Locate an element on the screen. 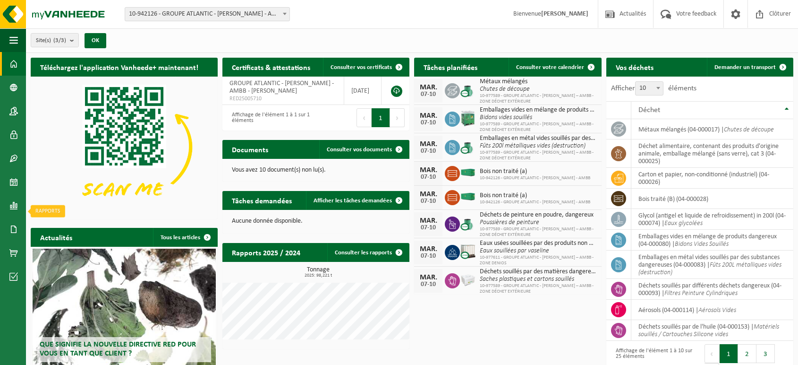  p: Vous avez 10 document(s) non lu(s). is located at coordinates (316, 170).